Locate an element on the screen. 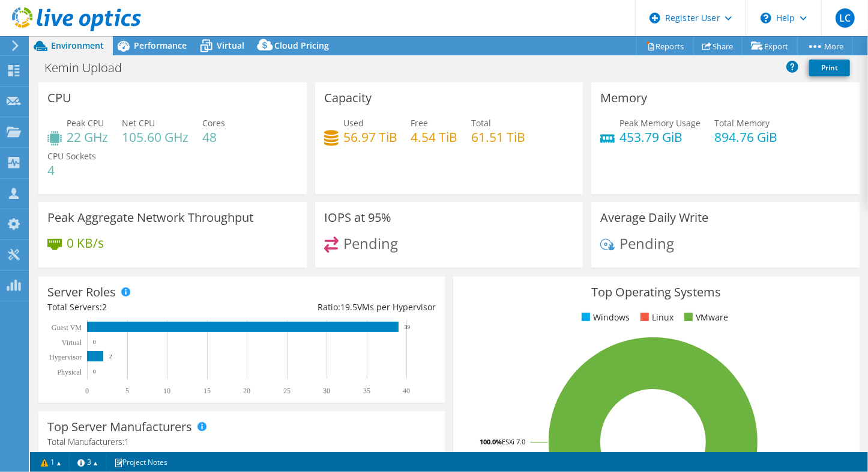  h1: Kemin Upload is located at coordinates (90, 68).